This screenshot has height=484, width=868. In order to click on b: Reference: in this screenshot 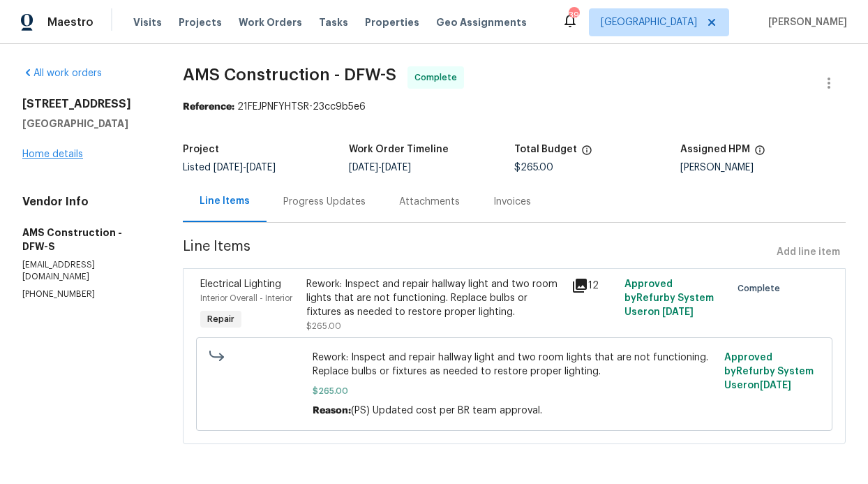, I will do `click(208, 107)`.